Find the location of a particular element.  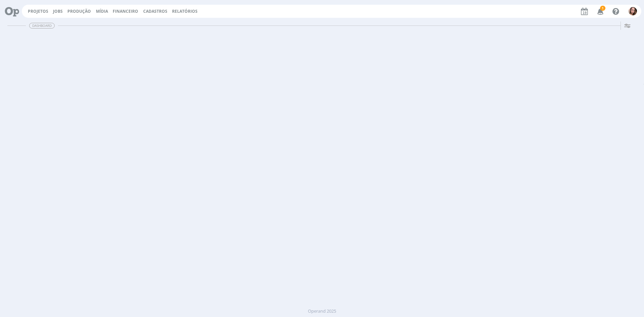

button: Financeiro is located at coordinates (126, 11).